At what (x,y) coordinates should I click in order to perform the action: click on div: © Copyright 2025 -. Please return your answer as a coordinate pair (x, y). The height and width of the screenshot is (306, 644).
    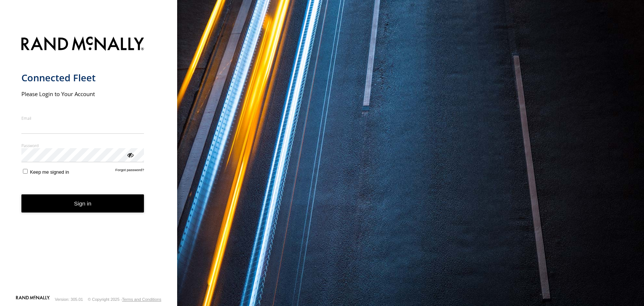
    Looking at the image, I should click on (125, 299).